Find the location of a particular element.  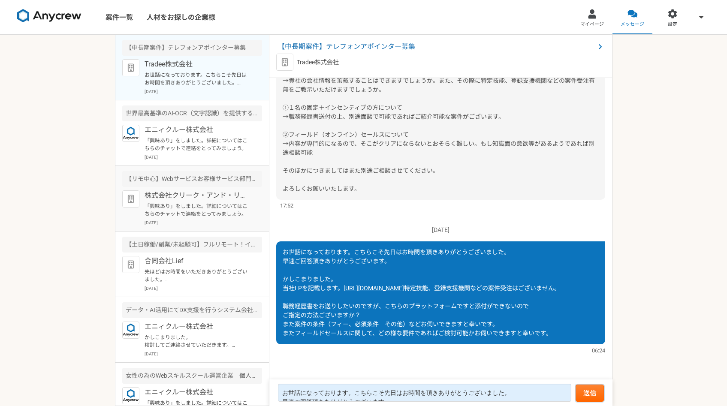

span: お世話になっております。こちらこそ先日はお時間を頂きありがとうございました。 早速ご回答頂きありがとうございます。 かしこまりました。 当社LPを記載します。 is located at coordinates (396, 270).